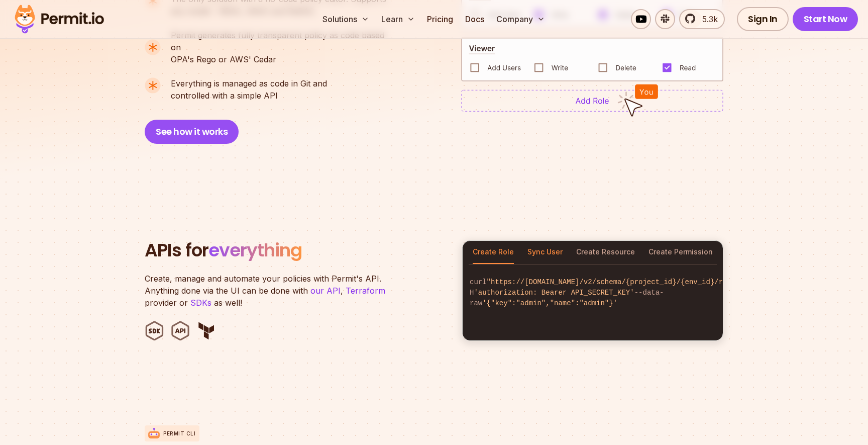  Describe the element at coordinates (493, 252) in the screenshot. I see `button: Create Role` at that location.